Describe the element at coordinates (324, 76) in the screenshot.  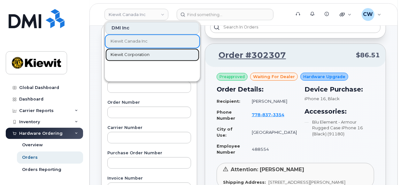
I see `span: Hardware Upgrade` at that location.